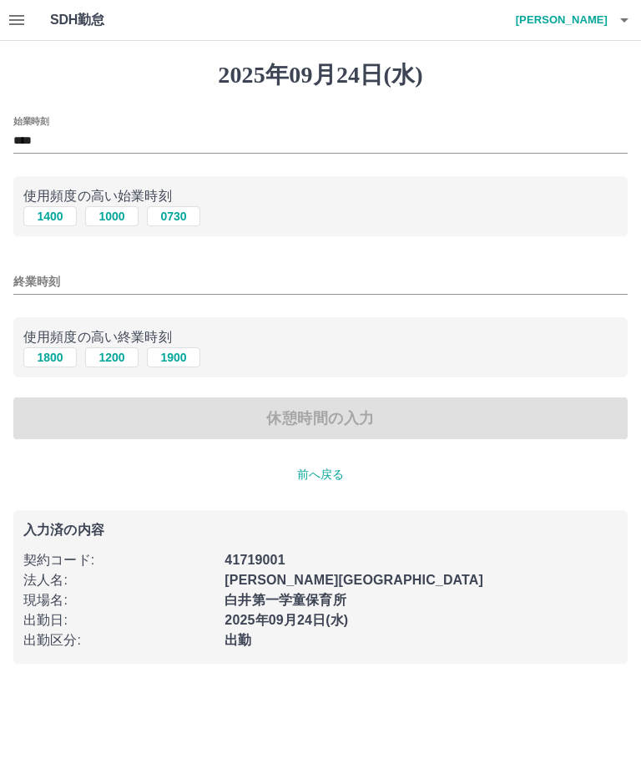  What do you see at coordinates (119, 641) in the screenshot?
I see `p: 出勤区分 :` at bounding box center [119, 641].